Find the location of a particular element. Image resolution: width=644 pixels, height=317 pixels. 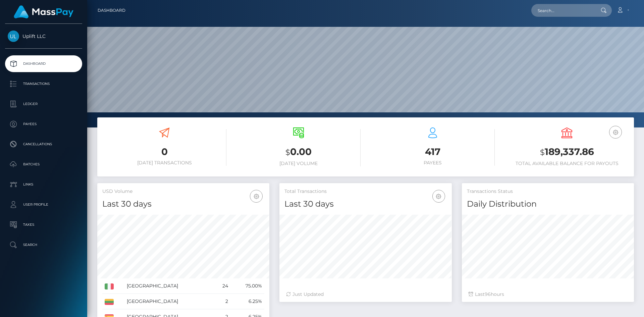

a: Cancellations is located at coordinates (44, 144).